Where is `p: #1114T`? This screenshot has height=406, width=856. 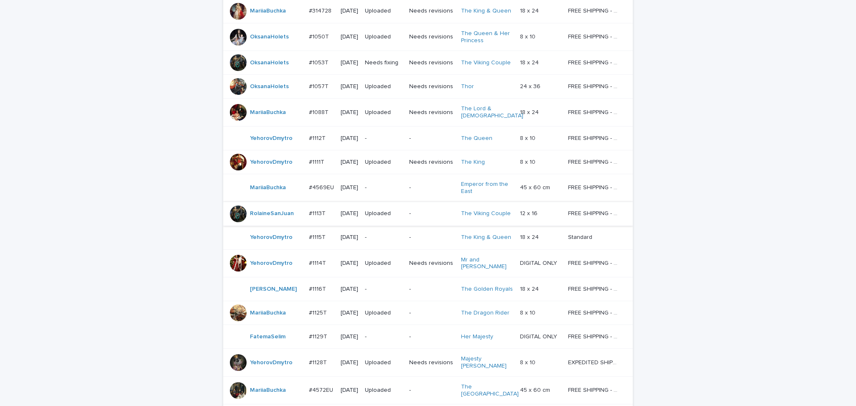 p: #1114T is located at coordinates (318, 262).